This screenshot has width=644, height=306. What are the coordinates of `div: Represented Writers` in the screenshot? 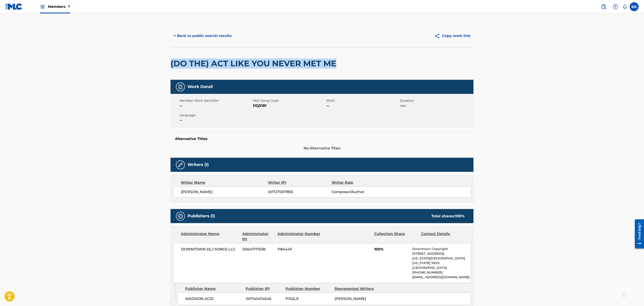 It's located at (357, 288).